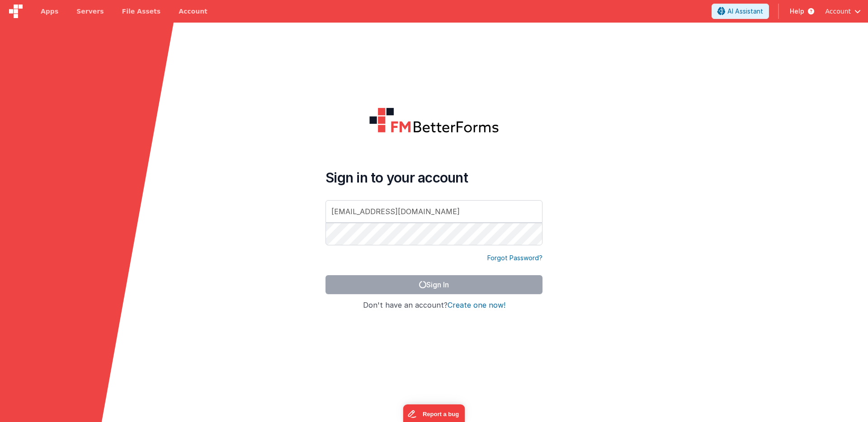 The image size is (868, 422). Describe the element at coordinates (90, 12) in the screenshot. I see `span: Servers` at that location.